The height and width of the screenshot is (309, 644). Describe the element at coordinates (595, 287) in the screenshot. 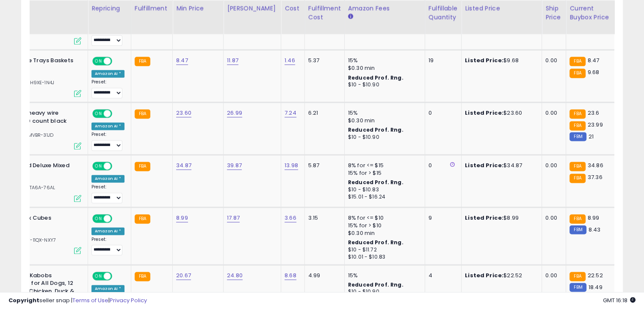

I see `span: 18.49` at that location.